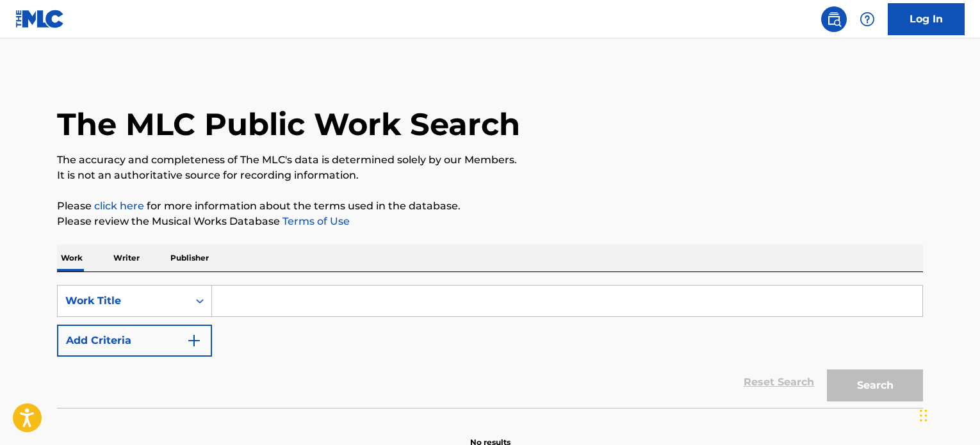  I want to click on div: Chat Widget, so click(948, 415).